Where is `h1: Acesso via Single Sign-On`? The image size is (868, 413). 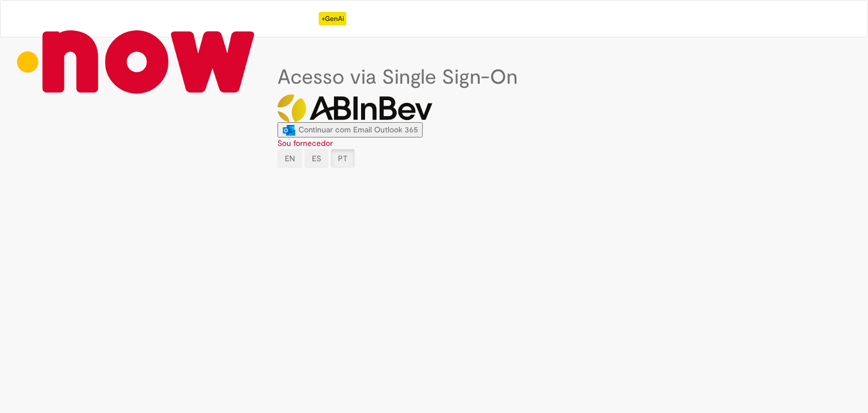
h1: Acesso via Single Sign-On is located at coordinates (434, 78).